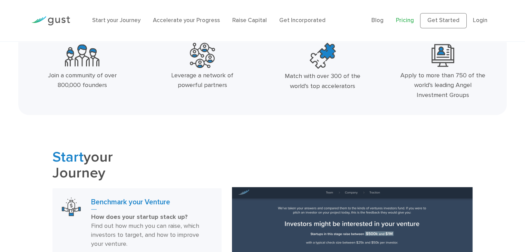 The image size is (525, 252). I want to click on strong: How does your startup stack up?, so click(139, 217).